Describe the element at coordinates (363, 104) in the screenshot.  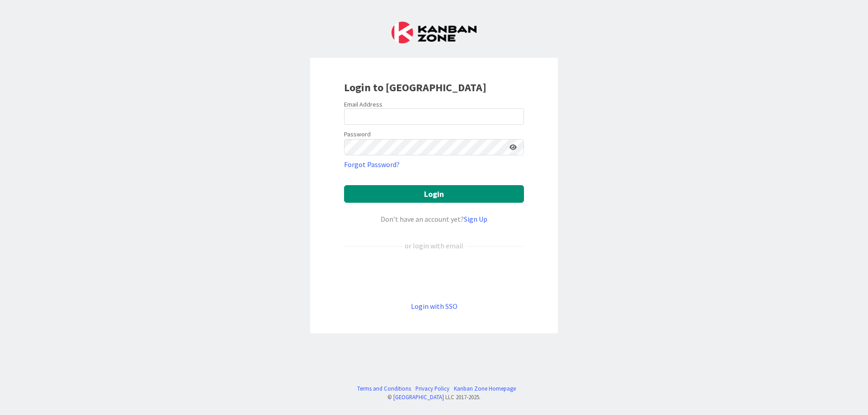
I see `label: Email Address` at that location.